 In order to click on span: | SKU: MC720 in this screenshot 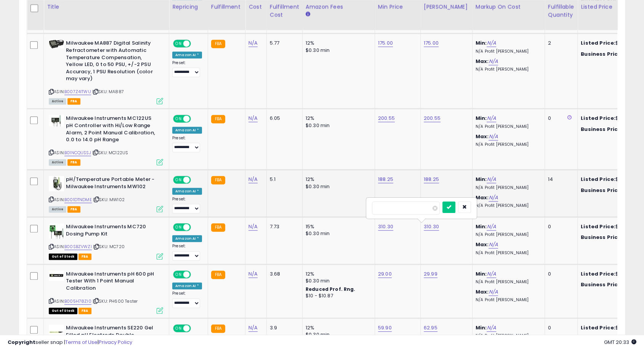, I will do `click(108, 247)`.